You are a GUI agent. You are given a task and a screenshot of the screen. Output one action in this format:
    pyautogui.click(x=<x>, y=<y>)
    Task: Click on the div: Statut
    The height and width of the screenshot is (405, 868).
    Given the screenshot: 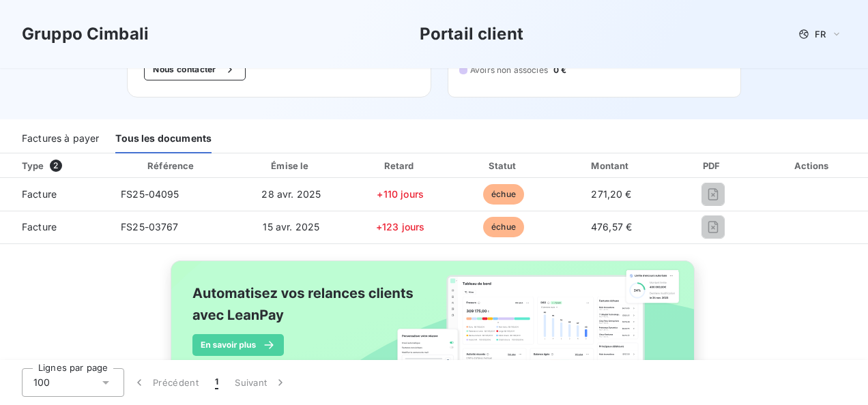 What is the action you would take?
    pyautogui.click(x=504, y=166)
    